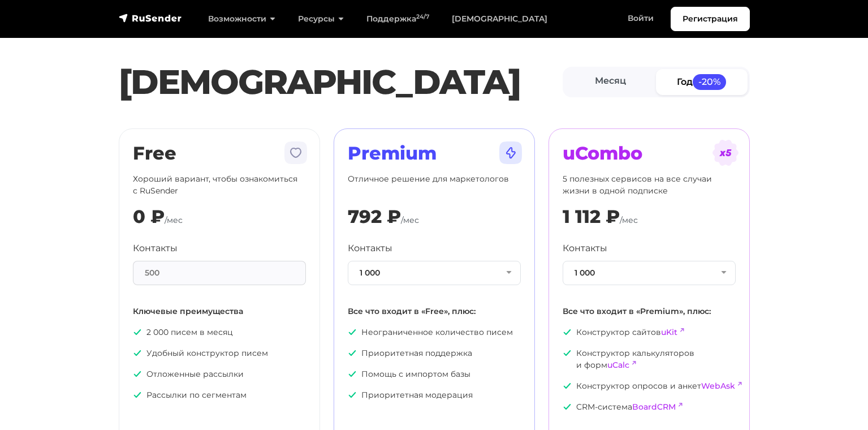 Image resolution: width=868 pixels, height=430 pixels. What do you see at coordinates (649, 332) in the screenshot?
I see `p: Конструктор сайтов` at bounding box center [649, 332].